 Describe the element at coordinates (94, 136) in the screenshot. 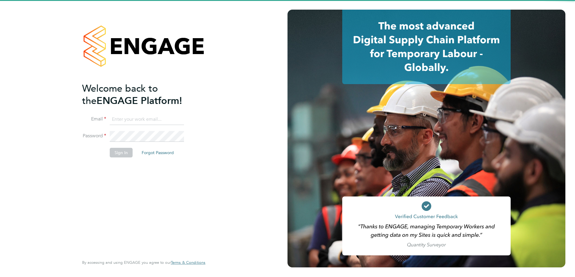

I see `label: Password` at that location.